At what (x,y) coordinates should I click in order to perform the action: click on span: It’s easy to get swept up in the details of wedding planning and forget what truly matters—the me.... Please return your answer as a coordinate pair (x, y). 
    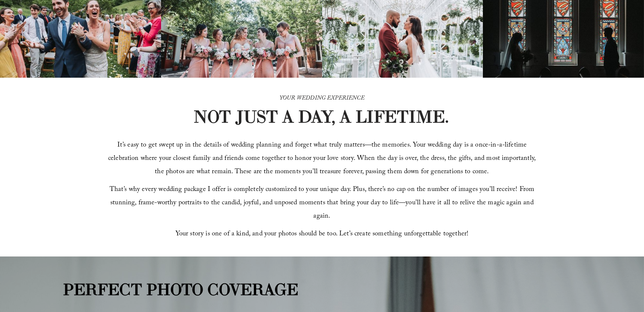
    Looking at the image, I should click on (323, 159).